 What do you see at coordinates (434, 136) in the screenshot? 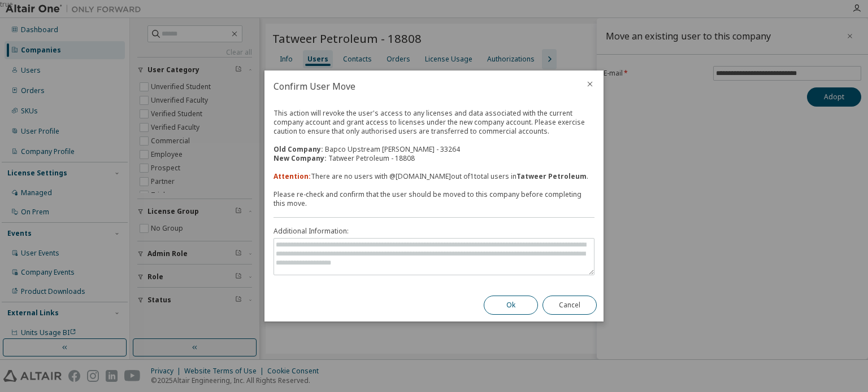
I see `div: This action will revoke the user's access to any licenses and data associated with the current co...` at bounding box center [434, 136].